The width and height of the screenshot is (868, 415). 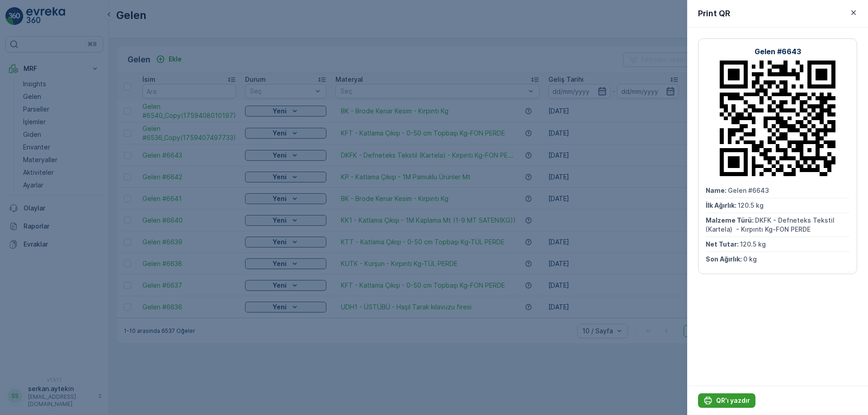 What do you see at coordinates (717, 190) in the screenshot?
I see `span: Name :` at bounding box center [717, 190].